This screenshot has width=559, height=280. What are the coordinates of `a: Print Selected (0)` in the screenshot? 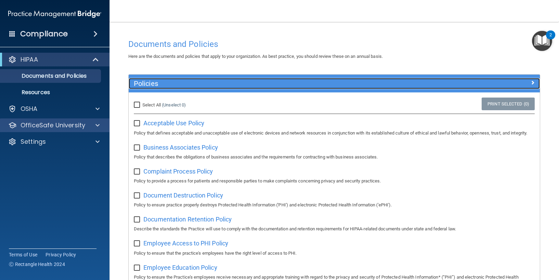 It's located at (508, 104).